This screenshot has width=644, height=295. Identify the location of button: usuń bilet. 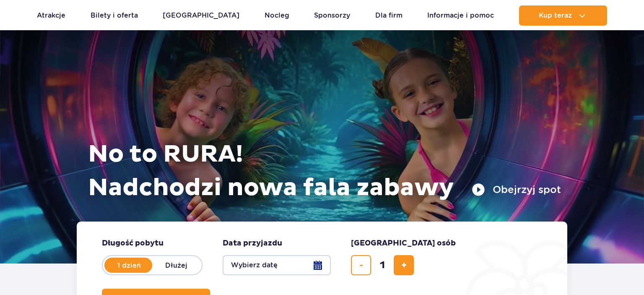
(361, 265).